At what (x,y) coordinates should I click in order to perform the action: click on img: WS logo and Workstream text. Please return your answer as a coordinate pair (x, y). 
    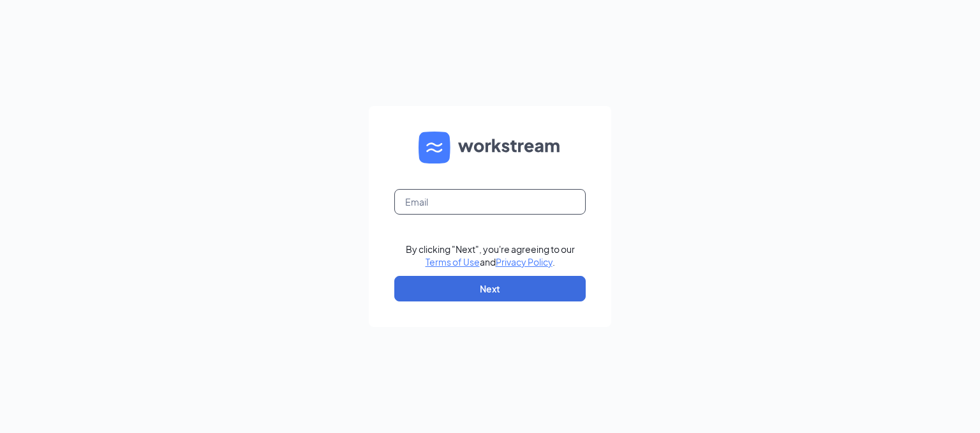
    Looking at the image, I should click on (490, 148).